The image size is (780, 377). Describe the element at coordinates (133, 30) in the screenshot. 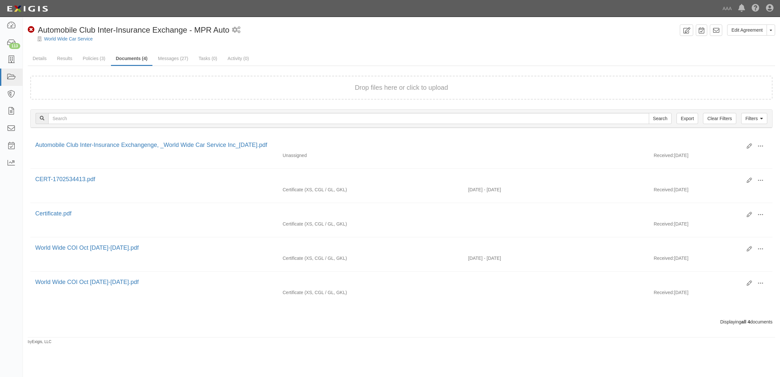

I see `span: Automobile Club Inter-Insurance Exchange - MPR Auto` at that location.